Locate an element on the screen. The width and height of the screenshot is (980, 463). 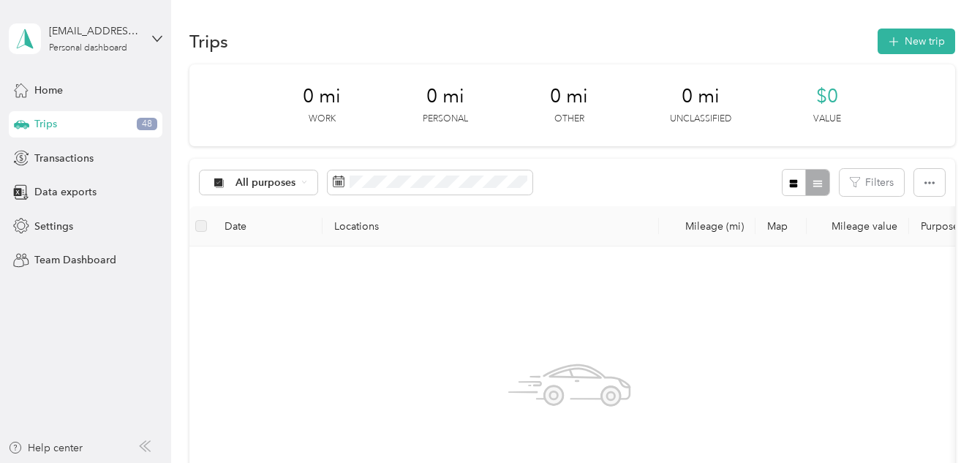
p: Unclassified is located at coordinates (700, 119).